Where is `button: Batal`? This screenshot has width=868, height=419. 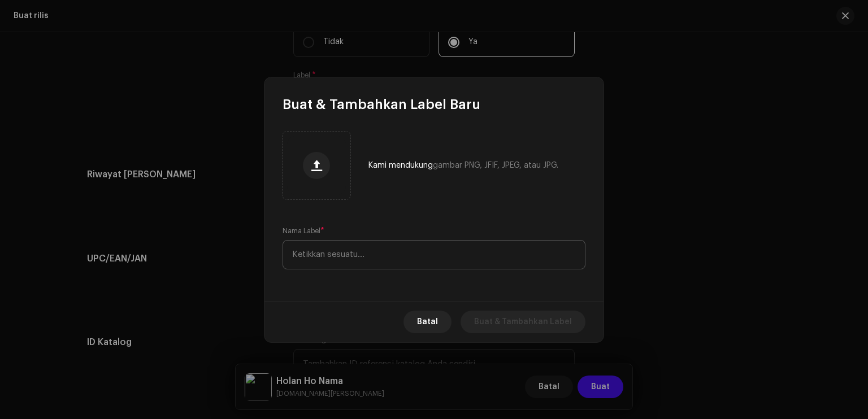 button: Batal is located at coordinates (427, 322).